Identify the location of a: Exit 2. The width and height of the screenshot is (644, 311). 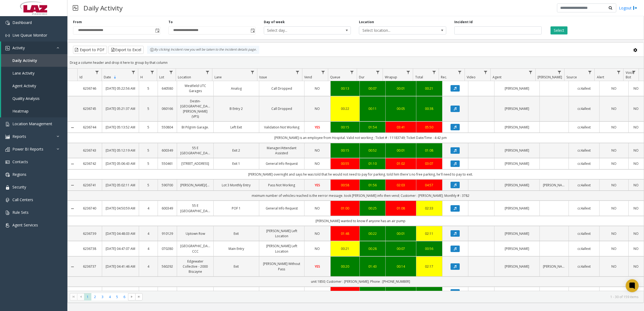
(236, 151).